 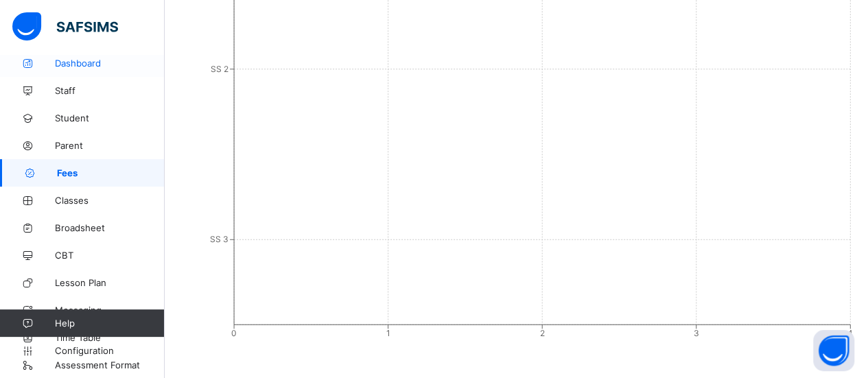 What do you see at coordinates (110, 91) in the screenshot?
I see `span: Staff` at bounding box center [110, 91].